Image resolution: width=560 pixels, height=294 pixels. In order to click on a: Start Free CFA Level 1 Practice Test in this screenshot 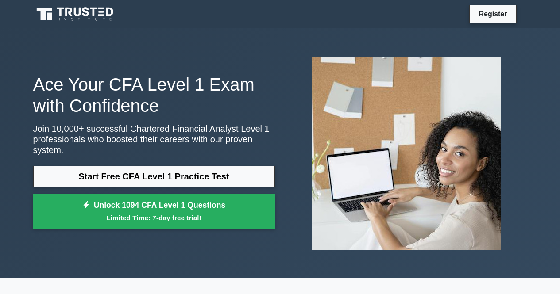, I will do `click(154, 177)`.